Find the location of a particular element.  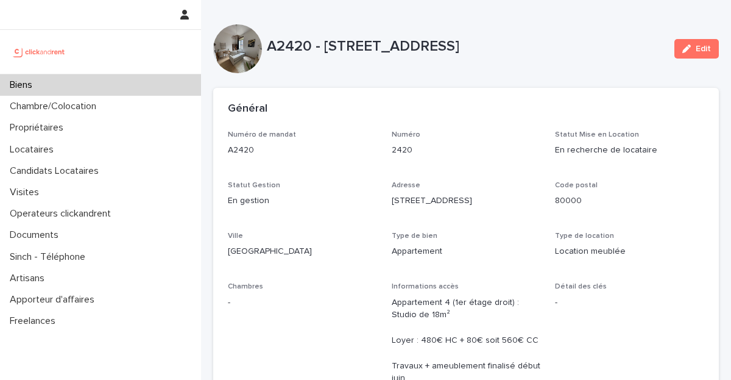

span: Statut Mise en Location is located at coordinates (597, 135).